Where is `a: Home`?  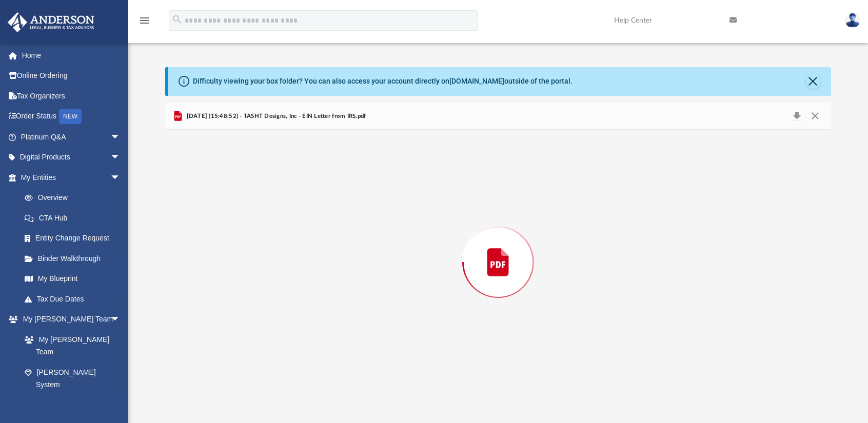 a: Home is located at coordinates (71, 56).